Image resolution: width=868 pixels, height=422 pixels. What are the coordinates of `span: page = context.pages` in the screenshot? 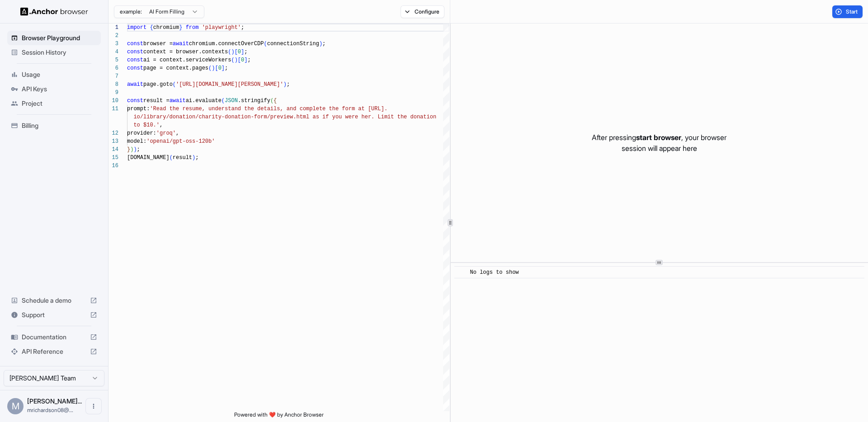 It's located at (176, 68).